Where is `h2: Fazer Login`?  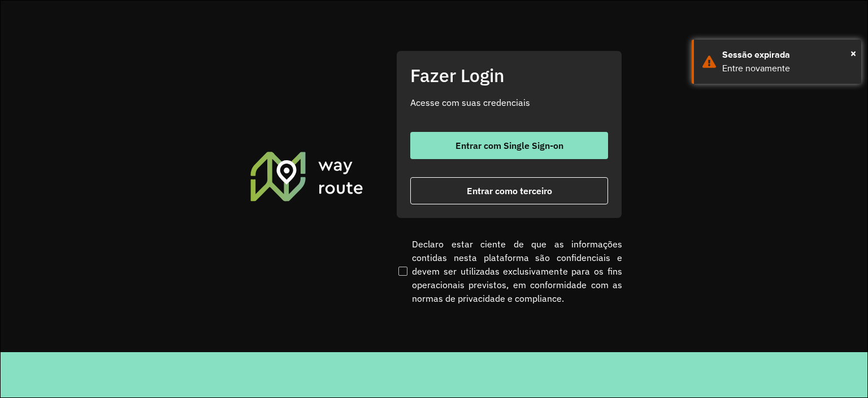
h2: Fazer Login is located at coordinates (509, 75).